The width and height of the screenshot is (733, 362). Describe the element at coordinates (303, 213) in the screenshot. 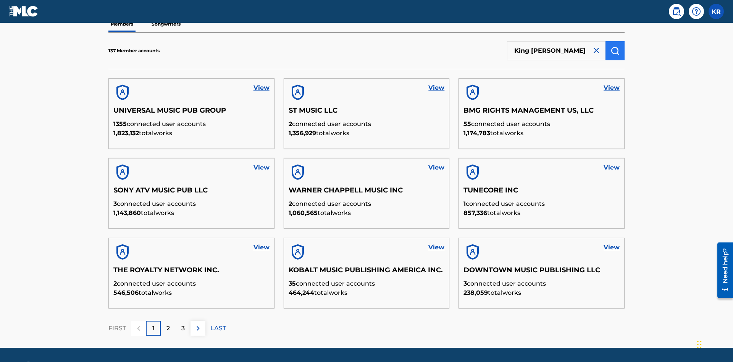

I see `span: 1,060,565` at that location.